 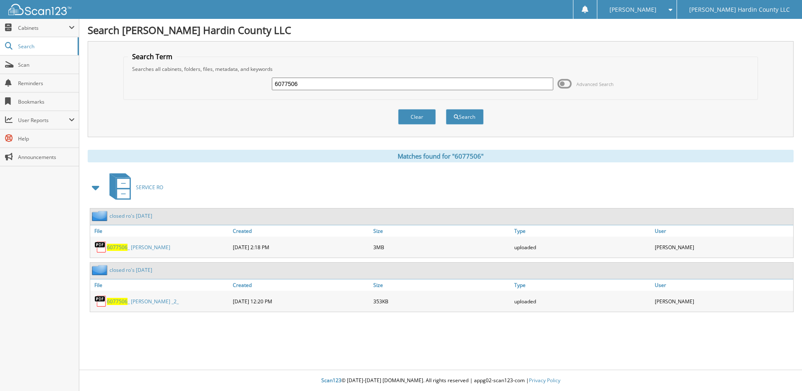 What do you see at coordinates (46, 65) in the screenshot?
I see `span: Scan` at bounding box center [46, 65].